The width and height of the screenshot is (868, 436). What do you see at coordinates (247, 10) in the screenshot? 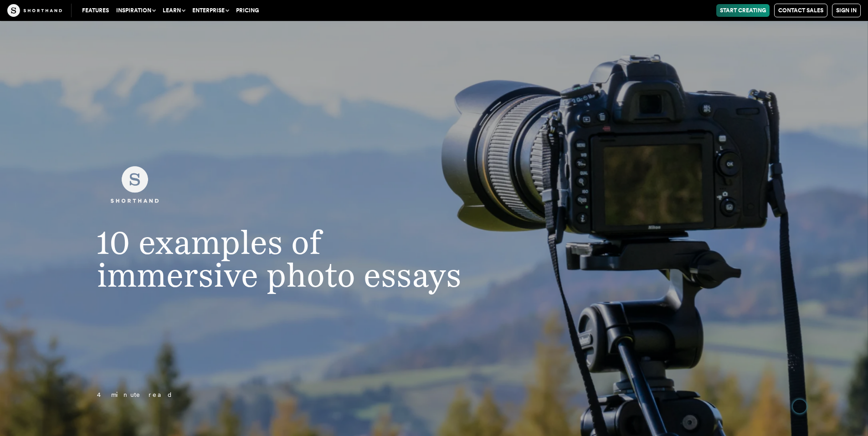
I see `a: Pricing` at bounding box center [247, 10].